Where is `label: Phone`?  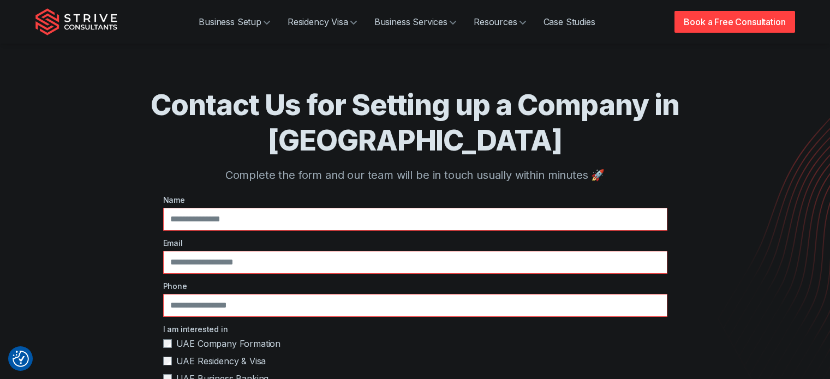
label: Phone is located at coordinates (415, 286).